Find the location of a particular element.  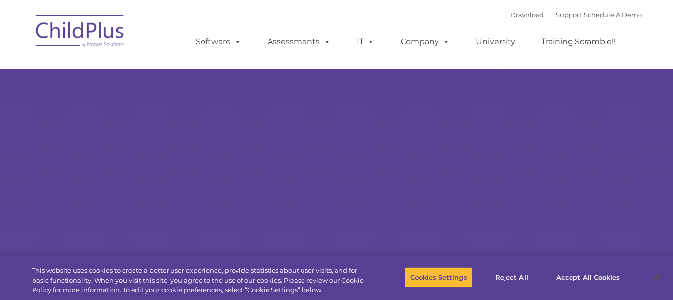

a: Software is located at coordinates (218, 42).